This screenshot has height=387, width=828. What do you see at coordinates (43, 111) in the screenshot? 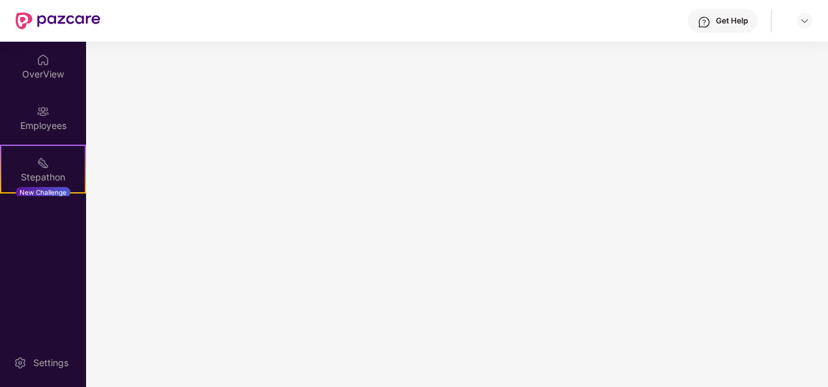
I see `img: svg+xml;base64,PHN2ZyBpZD0iRW1wbG95ZWVzIiB4bWxucz0iaHR0cDovL3d3dy53My5vcmcvMjAwMC9zdmciIHdpZHRoPS...` at bounding box center [43, 111].